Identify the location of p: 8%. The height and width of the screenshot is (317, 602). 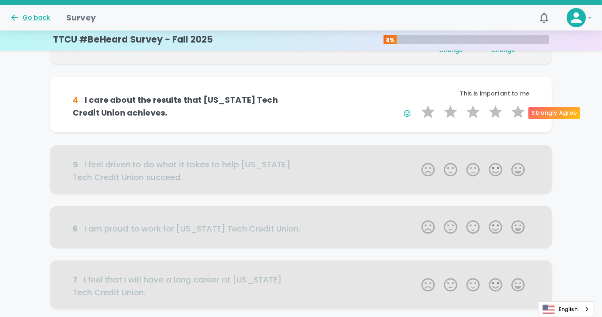
(390, 40).